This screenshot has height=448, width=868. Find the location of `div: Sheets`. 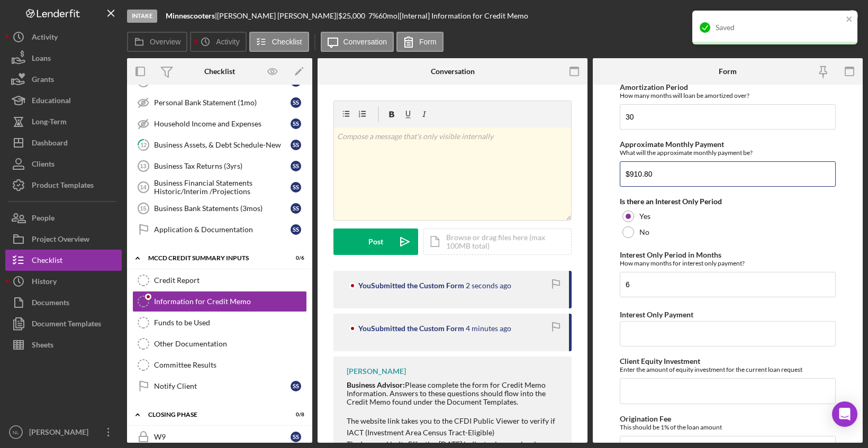

div: Sheets is located at coordinates (42, 346).